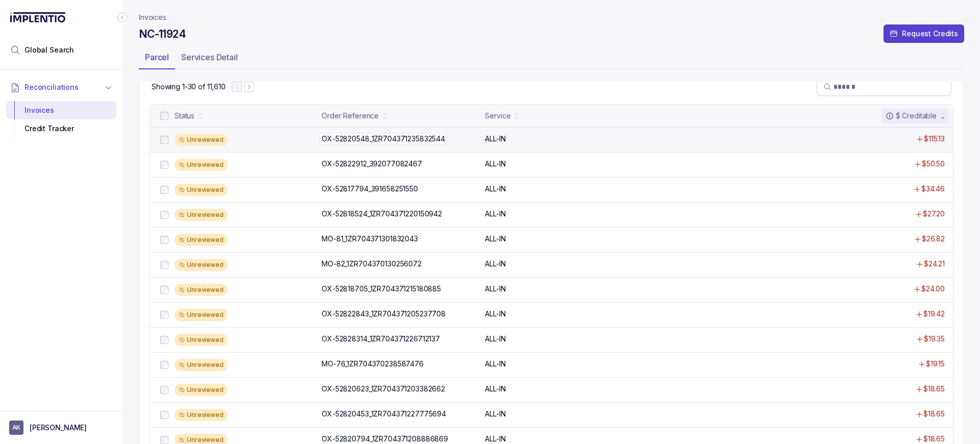 The image size is (980, 444). I want to click on ul: Tab Group, so click(551, 59).